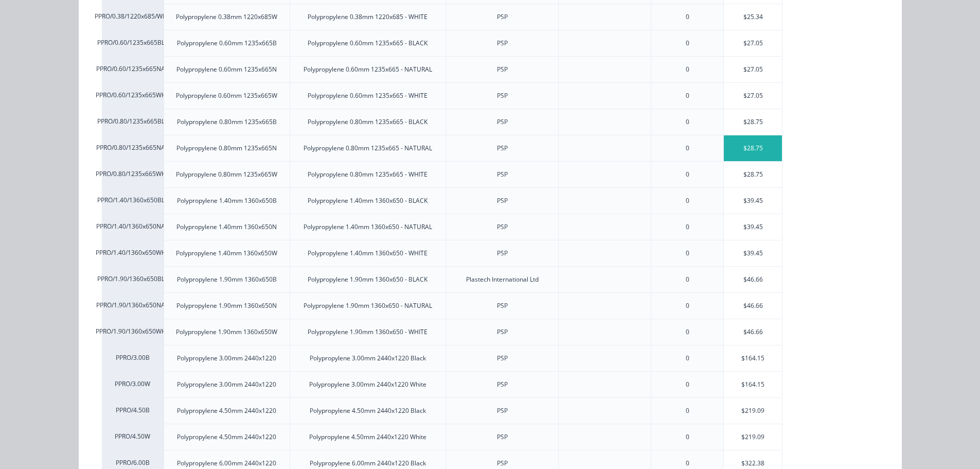  I want to click on div: Polypropylene 0.60mm 1235x665 - BLACK, so click(367, 43).